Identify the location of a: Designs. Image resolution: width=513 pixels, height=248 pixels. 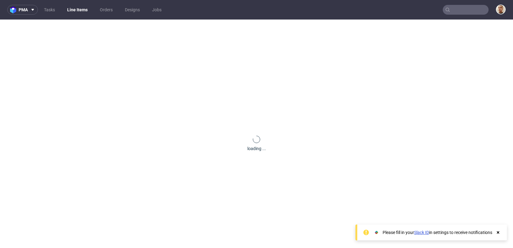
(132, 10).